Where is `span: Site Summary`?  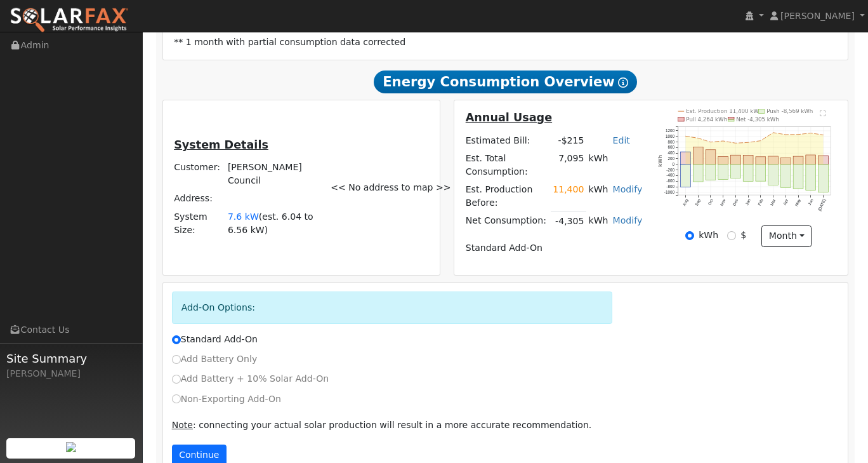 span: Site Summary is located at coordinates (71, 358).